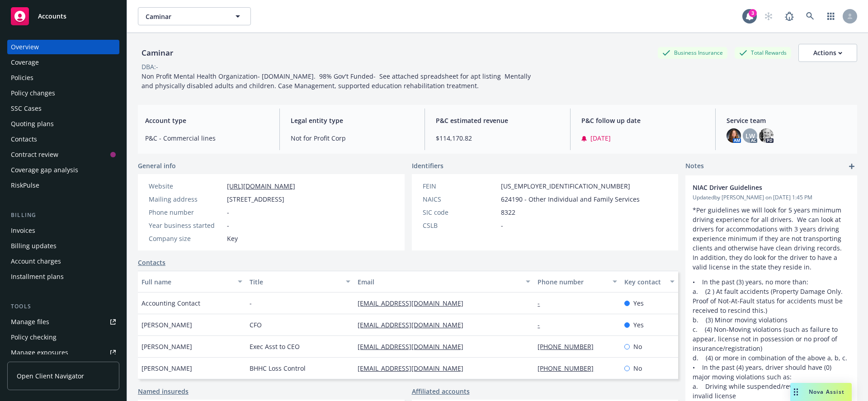 This screenshot has width=868, height=401. I want to click on a: RiskPulse, so click(63, 185).